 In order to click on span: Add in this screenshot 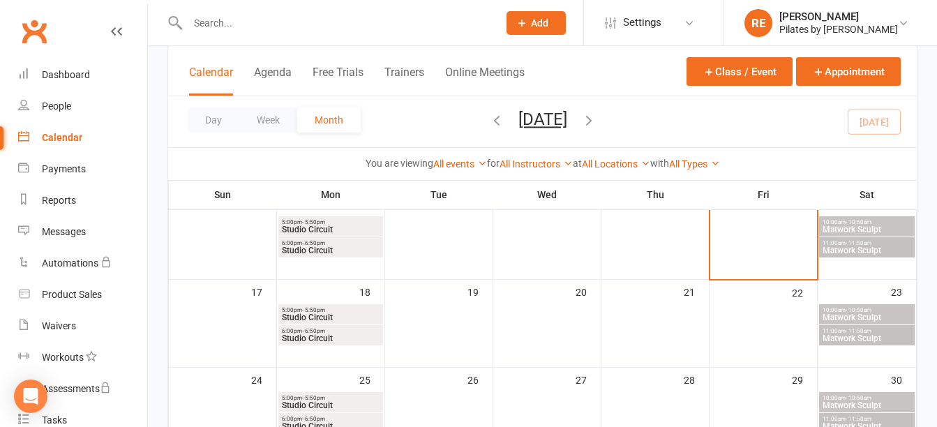, I will do `click(539, 23)`.